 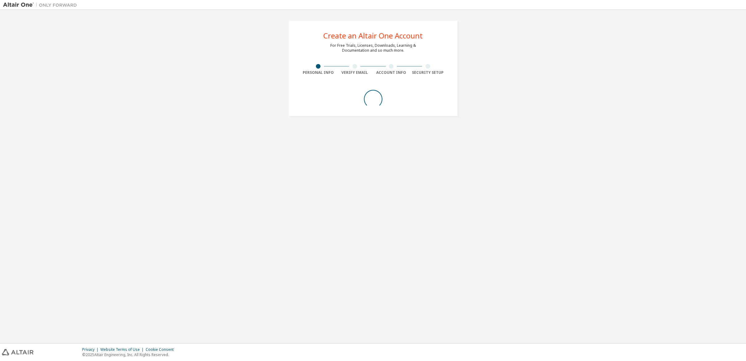 I want to click on p: © 2025 Altair Engineering, Inc. All Rights Reserved., so click(x=130, y=355).